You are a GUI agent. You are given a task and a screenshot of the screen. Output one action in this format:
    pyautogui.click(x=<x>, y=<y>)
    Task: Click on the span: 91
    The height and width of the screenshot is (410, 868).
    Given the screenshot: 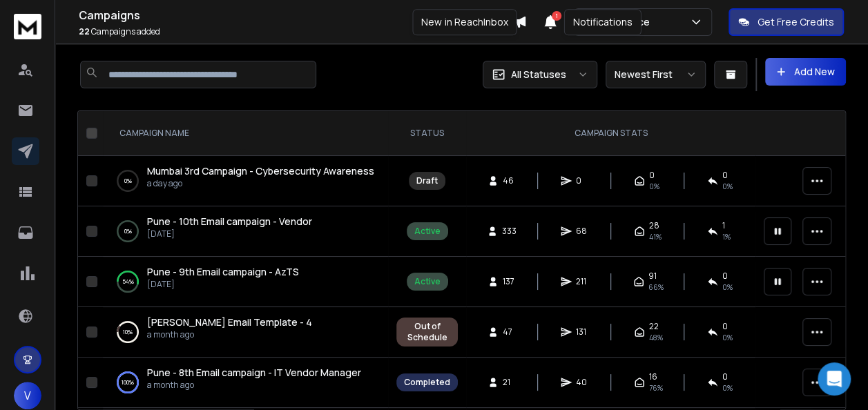 What is the action you would take?
    pyautogui.click(x=652, y=276)
    